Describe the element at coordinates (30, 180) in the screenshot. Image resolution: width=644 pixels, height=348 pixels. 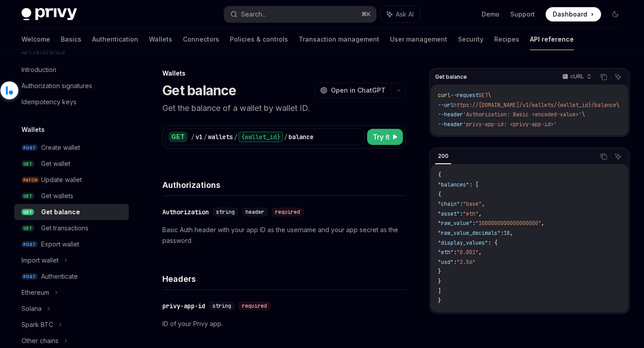
I see `span: PATCH` at that location.